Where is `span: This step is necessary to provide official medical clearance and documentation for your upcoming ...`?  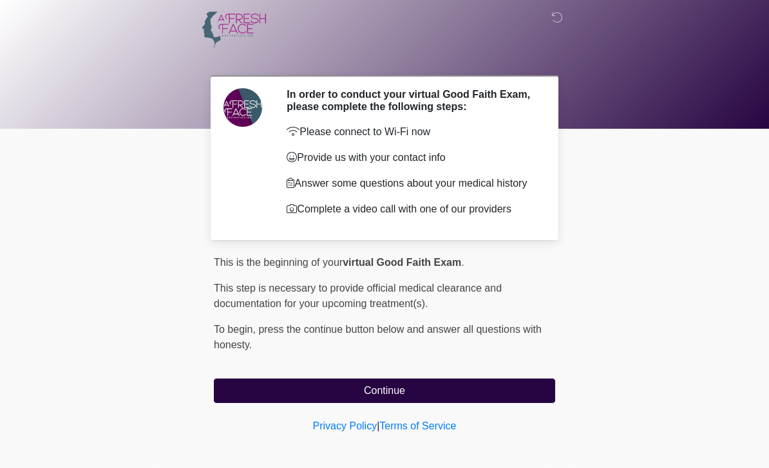
span: This step is necessary to provide official medical clearance and documentation for your upcoming ... is located at coordinates (358, 296).